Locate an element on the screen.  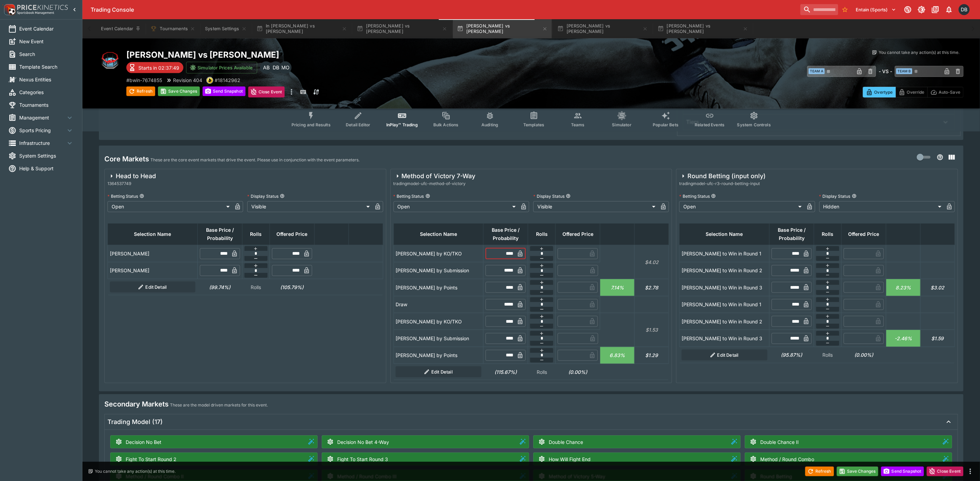
span: Pricing and Results is located at coordinates (311, 124).